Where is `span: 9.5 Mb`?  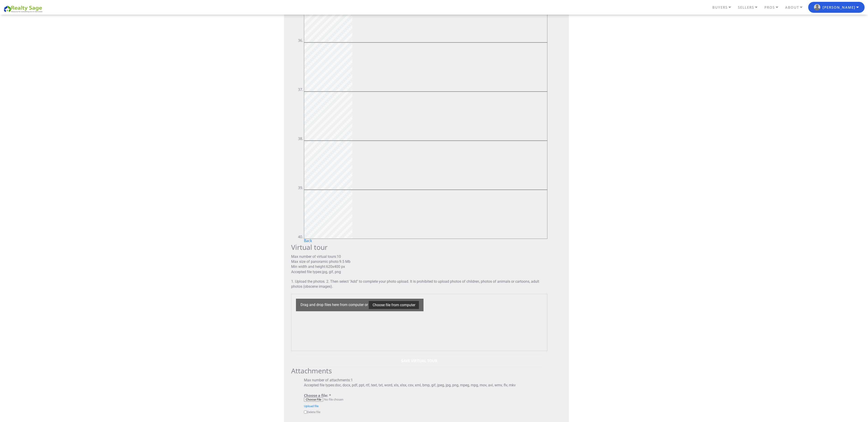
span: 9.5 Mb is located at coordinates (344, 262).